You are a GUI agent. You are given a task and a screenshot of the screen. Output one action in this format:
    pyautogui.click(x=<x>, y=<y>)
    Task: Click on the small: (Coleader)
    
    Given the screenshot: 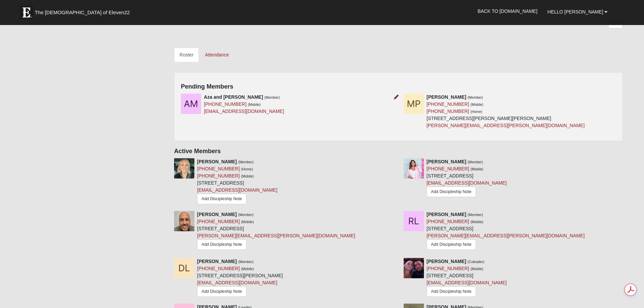 What is the action you would take?
    pyautogui.click(x=476, y=261)
    